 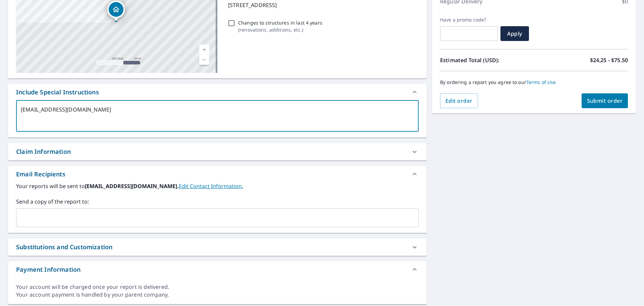 I want to click on a: Current Level 17, Zoom In, so click(x=204, y=49).